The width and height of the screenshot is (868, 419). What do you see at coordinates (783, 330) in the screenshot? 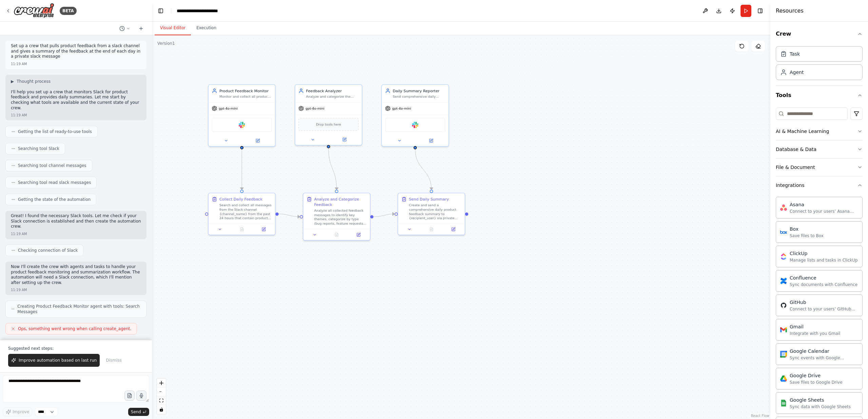
I see `img: Gmail` at bounding box center [783, 330].